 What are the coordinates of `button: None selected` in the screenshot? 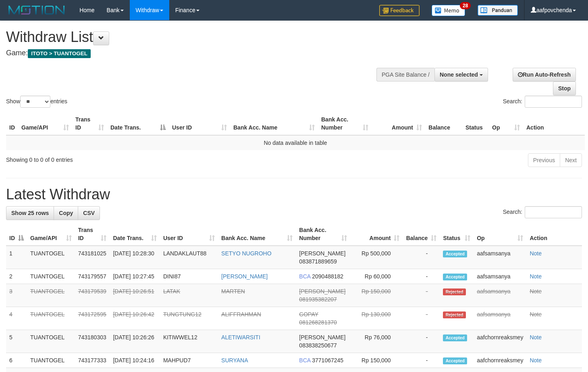 It's located at (461, 75).